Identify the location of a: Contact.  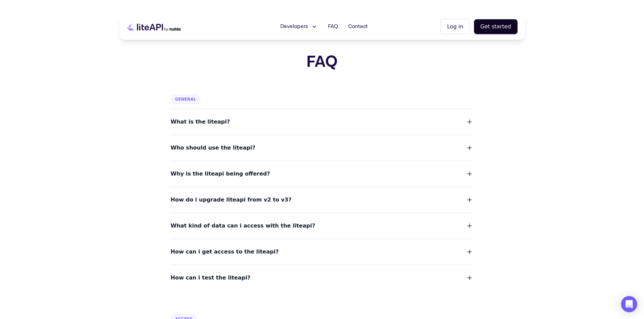
(358, 27).